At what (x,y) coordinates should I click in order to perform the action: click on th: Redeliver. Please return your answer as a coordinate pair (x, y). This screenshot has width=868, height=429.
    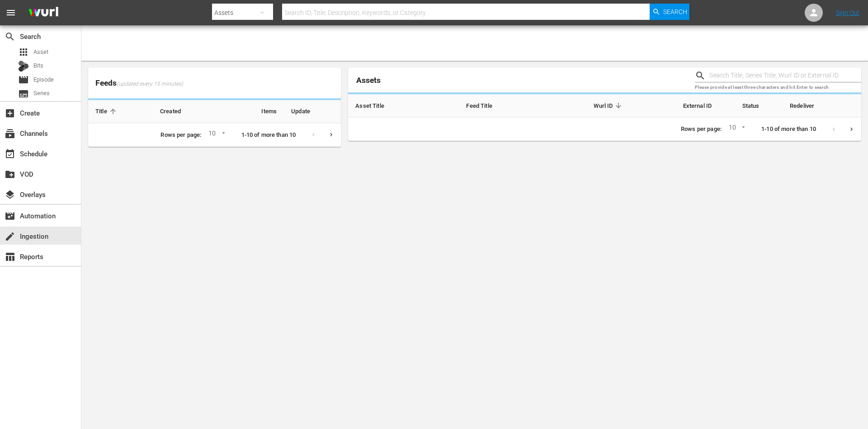
    Looking at the image, I should click on (822, 106).